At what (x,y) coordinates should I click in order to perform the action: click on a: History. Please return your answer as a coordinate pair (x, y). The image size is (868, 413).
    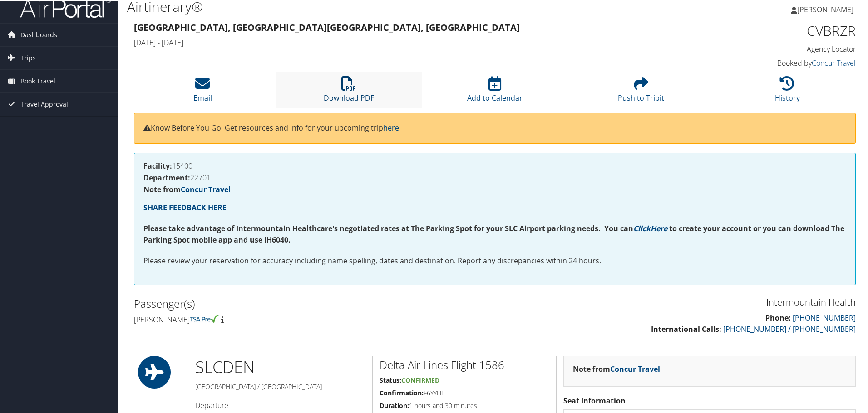
    Looking at the image, I should click on (787, 91).